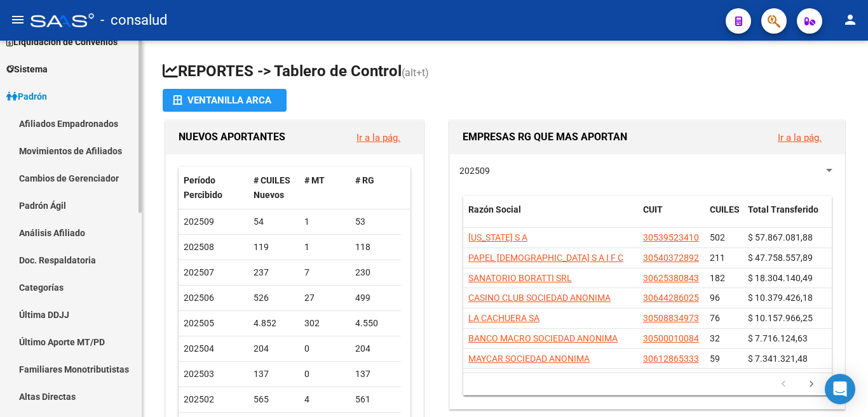  What do you see at coordinates (520, 278) in the screenshot?
I see `span: SANATORIO BORATTI SRL` at bounding box center [520, 278].